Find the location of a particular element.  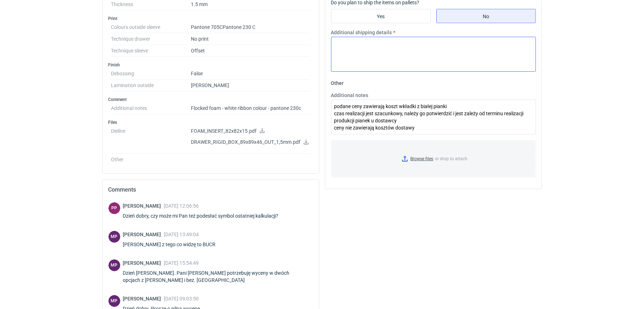

div: Dzień dobry, czy może mi Pan też podesłać symbol ostatniej kalkulacji? is located at coordinates (205, 216).